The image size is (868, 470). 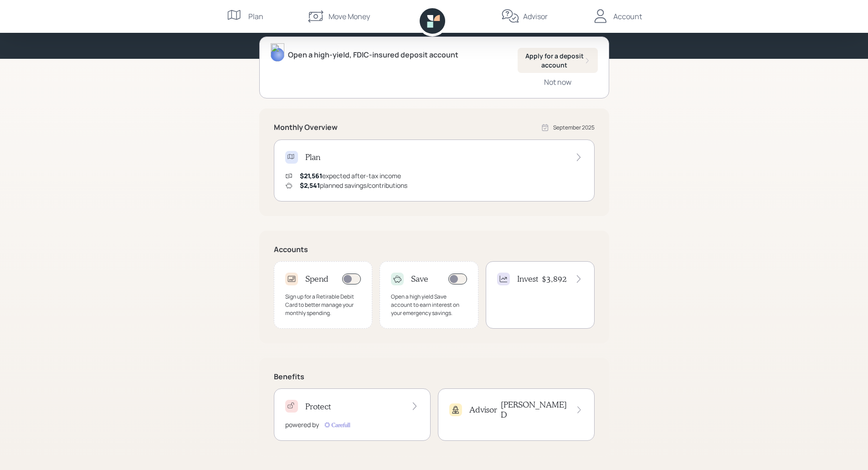 I want to click on div: Open a high-yield, FDIC-insured deposit account, so click(x=373, y=55).